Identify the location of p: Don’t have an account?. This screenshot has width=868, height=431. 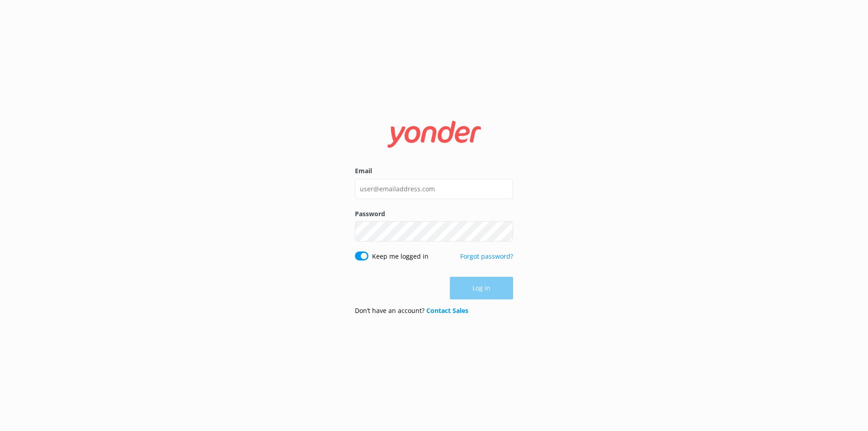
(412, 311).